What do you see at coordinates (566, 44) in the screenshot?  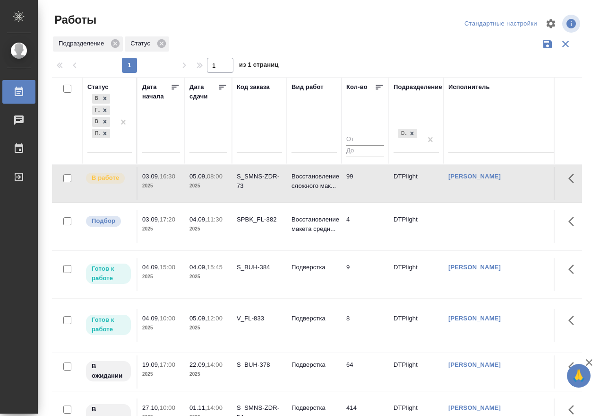 I see `button: Сбросить фильтры` at bounding box center [566, 44].